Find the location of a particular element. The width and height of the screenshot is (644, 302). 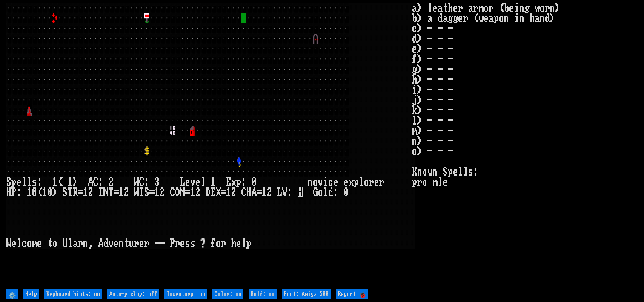

div: f is located at coordinates (214, 243).